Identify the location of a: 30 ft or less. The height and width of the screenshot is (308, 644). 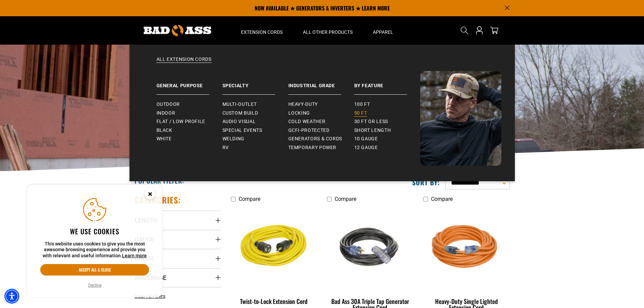
(387, 122).